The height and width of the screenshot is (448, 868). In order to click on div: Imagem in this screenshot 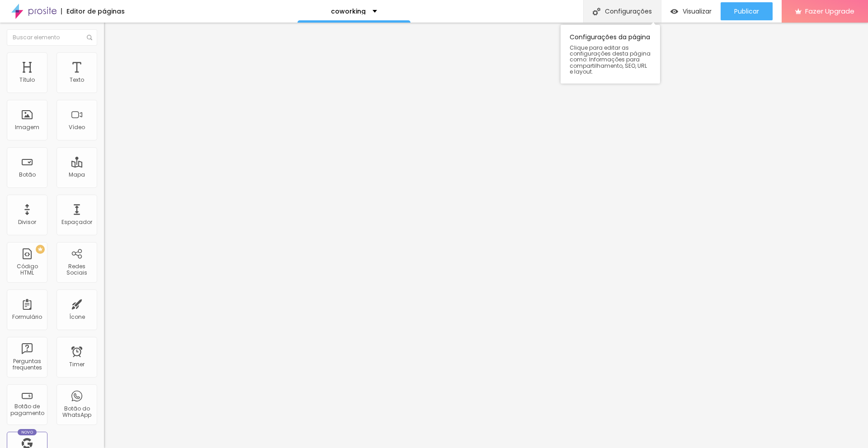, I will do `click(27, 127)`.